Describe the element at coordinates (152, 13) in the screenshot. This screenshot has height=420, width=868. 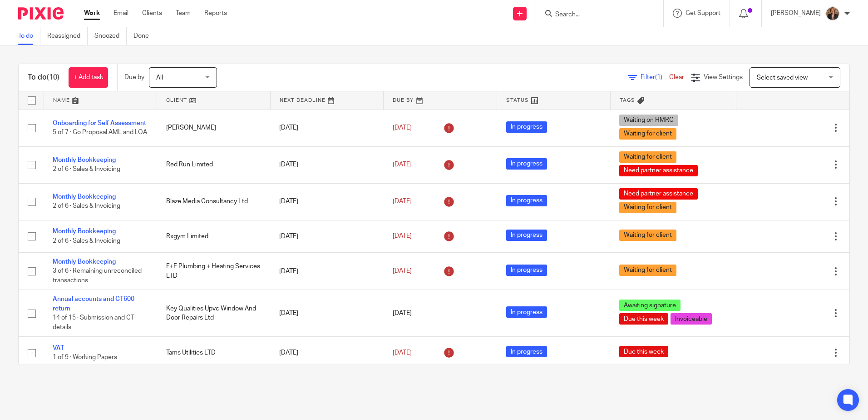
I see `a: Clients` at that location.